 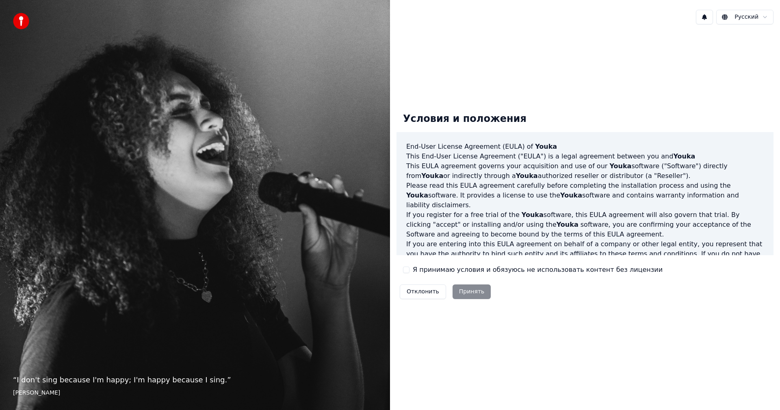 What do you see at coordinates (585, 147) in the screenshot?
I see `h3: End-User License Agreement (EULA) of` at bounding box center [585, 147].